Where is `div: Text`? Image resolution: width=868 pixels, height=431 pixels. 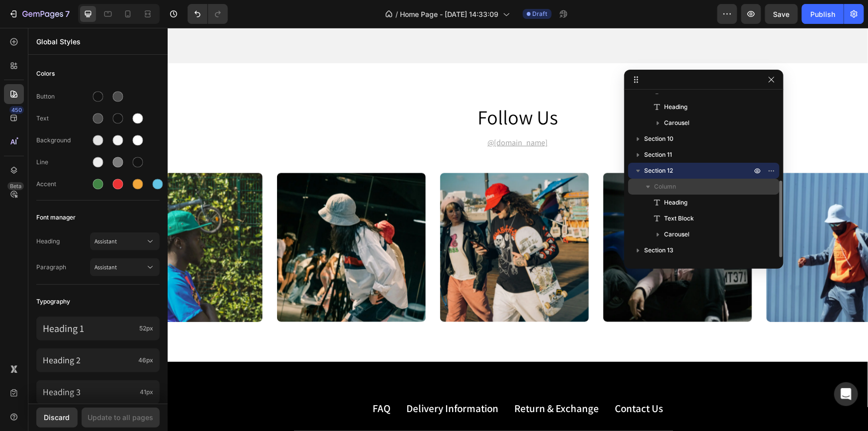 div: Text is located at coordinates (63, 118).